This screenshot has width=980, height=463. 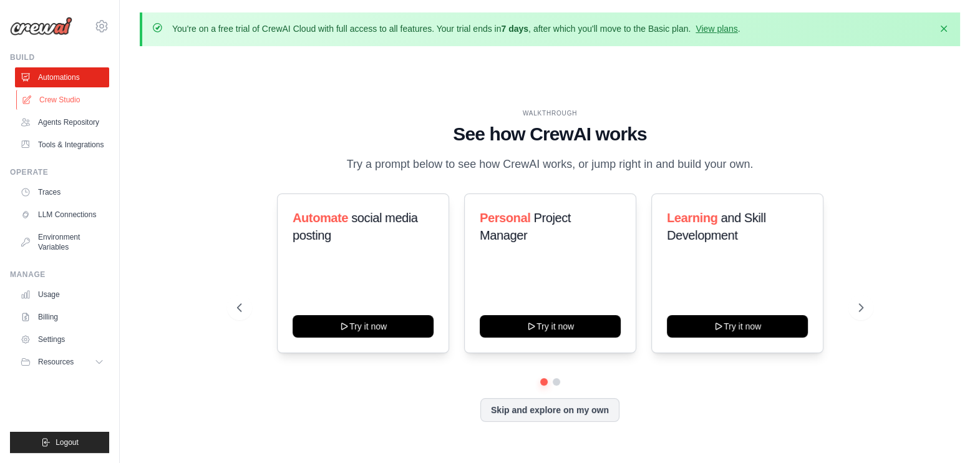 I want to click on button: Skip and explore on my own, so click(x=550, y=410).